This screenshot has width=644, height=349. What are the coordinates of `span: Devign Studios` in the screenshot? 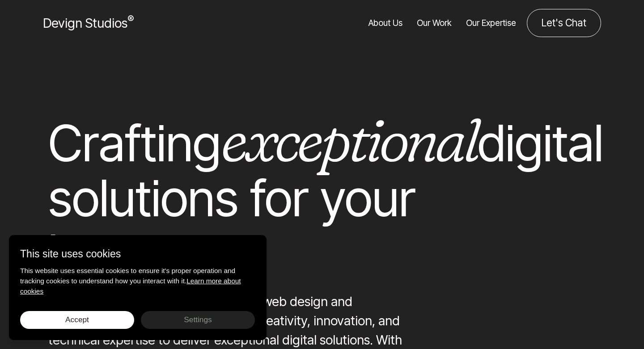 It's located at (88, 23).